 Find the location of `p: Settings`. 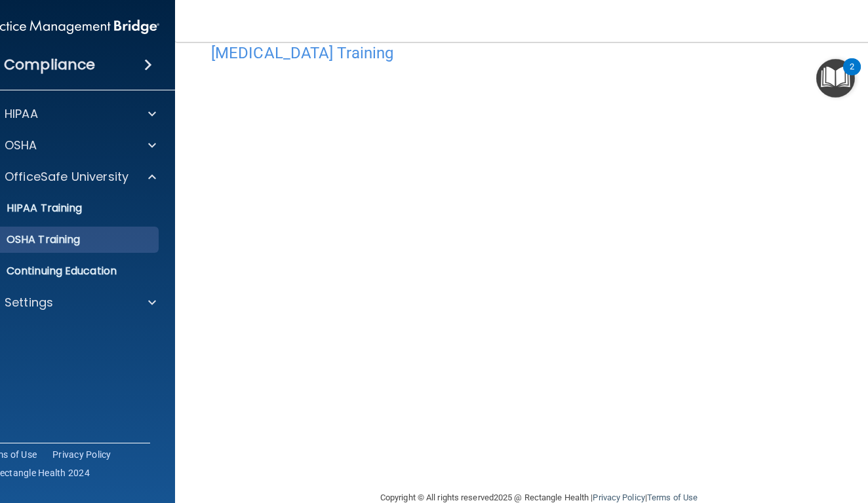

p: Settings is located at coordinates (29, 303).